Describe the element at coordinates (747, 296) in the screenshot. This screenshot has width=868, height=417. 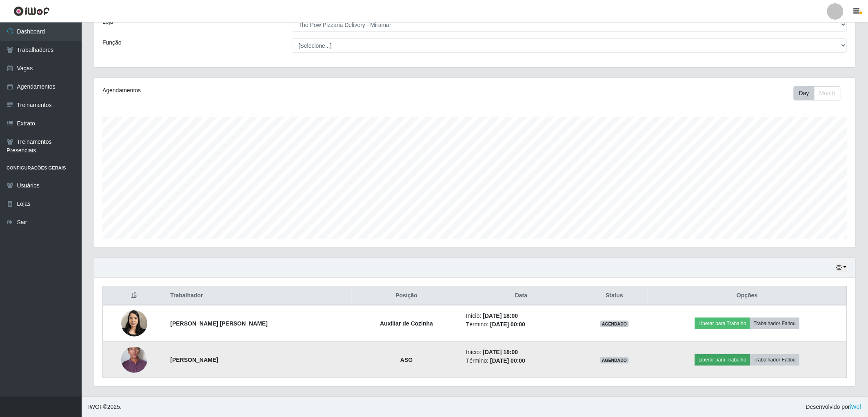
I see `th: Opções` at that location.